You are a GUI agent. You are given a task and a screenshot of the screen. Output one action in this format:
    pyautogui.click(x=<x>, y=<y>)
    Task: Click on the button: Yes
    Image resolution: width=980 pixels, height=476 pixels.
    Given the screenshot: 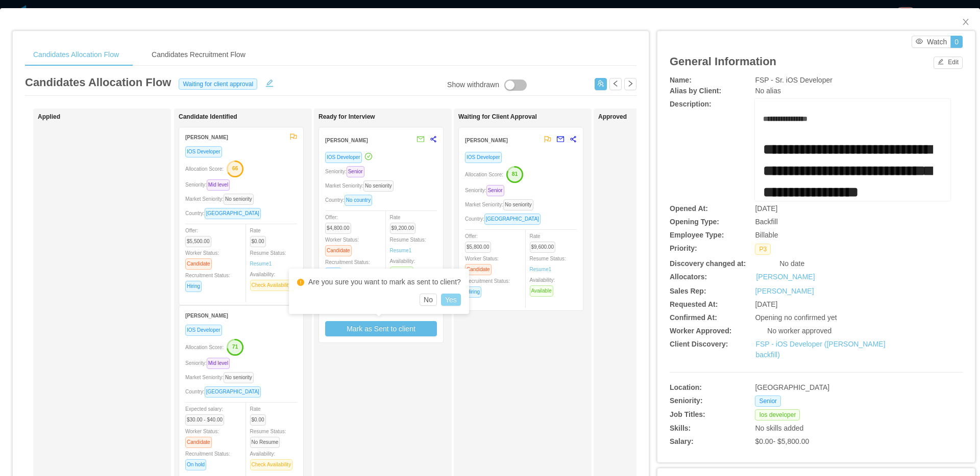 What is the action you would take?
    pyautogui.click(x=450, y=300)
    